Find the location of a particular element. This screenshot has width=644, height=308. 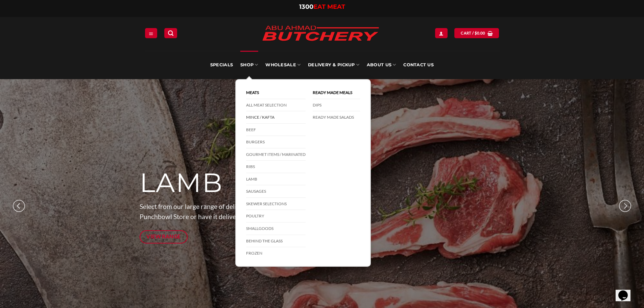

a: Delivery & Pickup is located at coordinates (334, 65).